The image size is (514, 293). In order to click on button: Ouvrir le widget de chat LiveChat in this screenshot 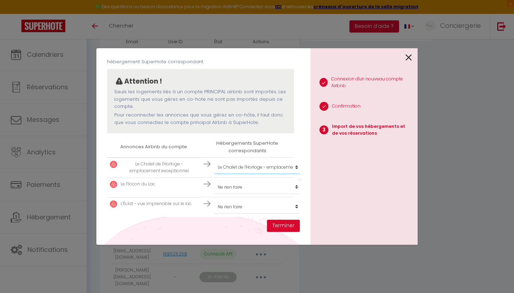, I will do `click(16, 14)`.